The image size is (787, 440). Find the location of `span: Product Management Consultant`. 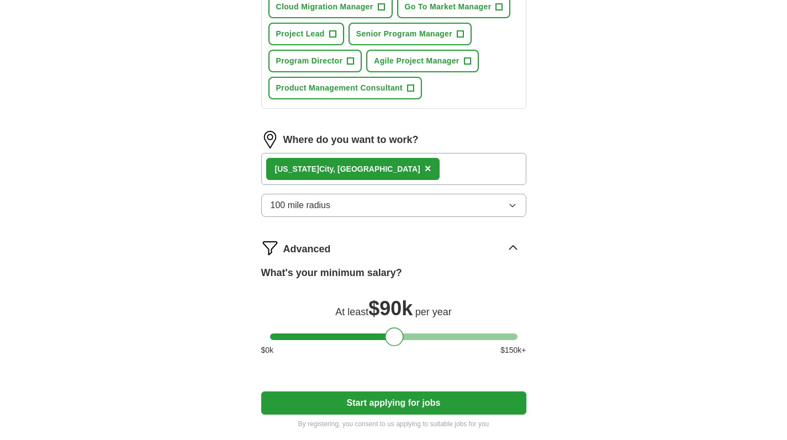

span: Product Management Consultant is located at coordinates (340, 88).